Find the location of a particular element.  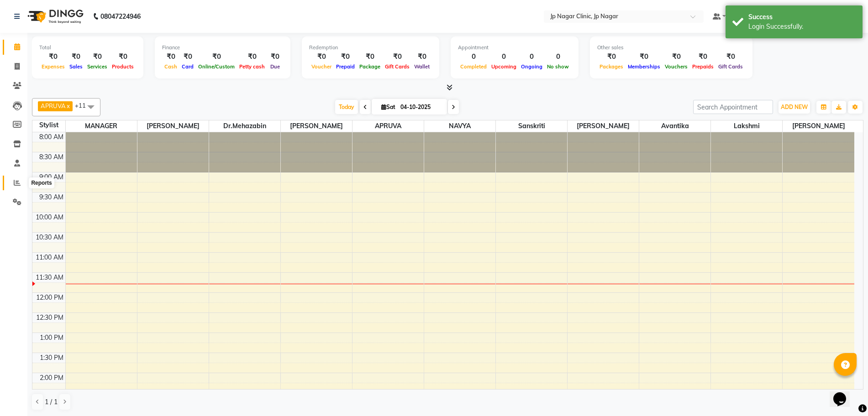

div: 1:30 PM is located at coordinates (52, 358).